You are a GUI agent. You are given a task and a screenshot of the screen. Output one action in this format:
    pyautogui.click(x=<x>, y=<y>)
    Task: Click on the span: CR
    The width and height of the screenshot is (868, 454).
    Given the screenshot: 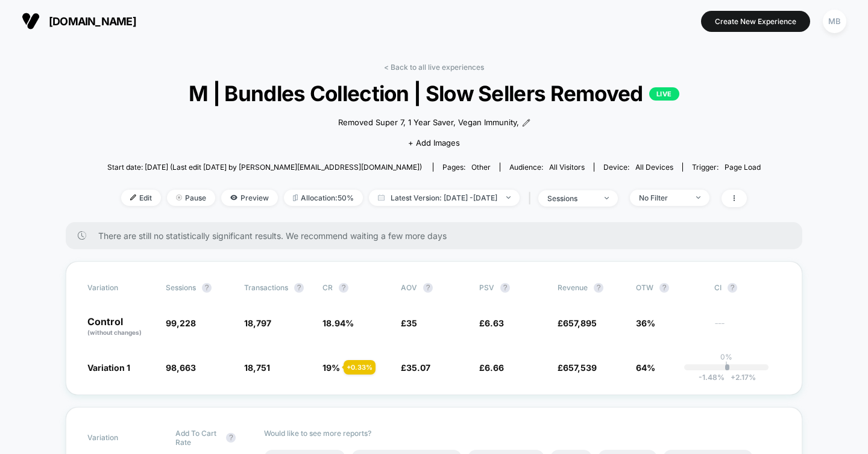 What is the action you would take?
    pyautogui.click(x=328, y=287)
    